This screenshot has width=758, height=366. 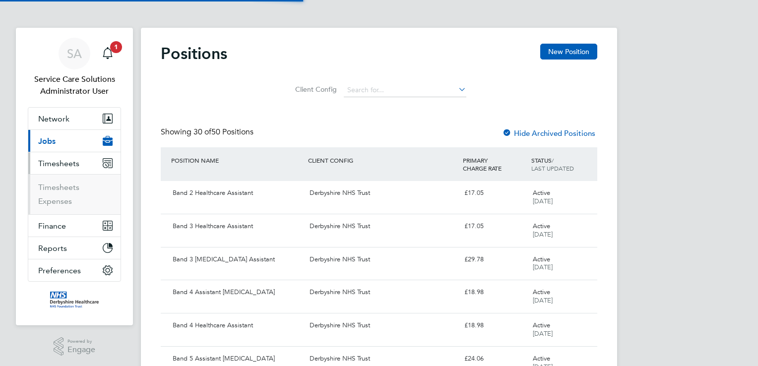 What do you see at coordinates (237, 325) in the screenshot?
I see `div: Band 4 Healthcare Assistant` at bounding box center [237, 325].